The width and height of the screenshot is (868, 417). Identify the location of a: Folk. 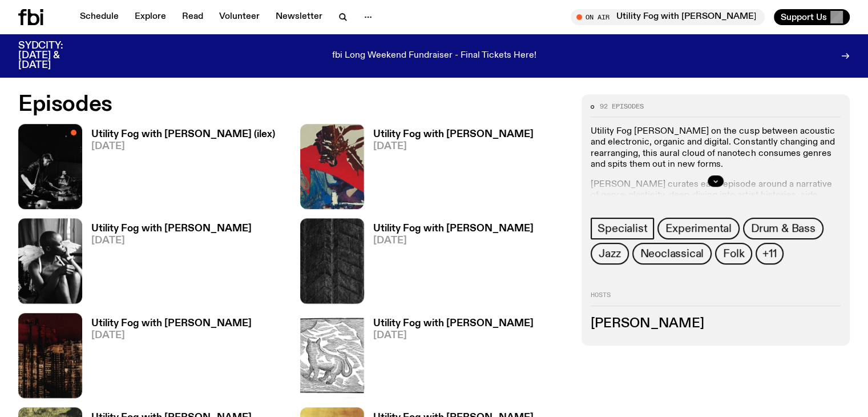
(733, 253).